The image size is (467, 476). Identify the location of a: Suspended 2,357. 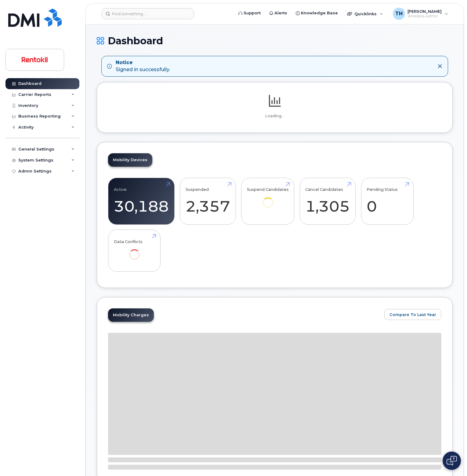
(208, 201).